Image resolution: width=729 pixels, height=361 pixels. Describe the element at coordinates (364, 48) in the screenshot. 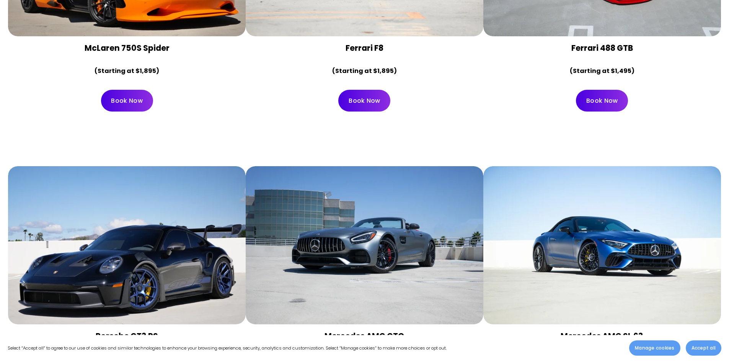

I see `strong: Ferrari F8` at that location.